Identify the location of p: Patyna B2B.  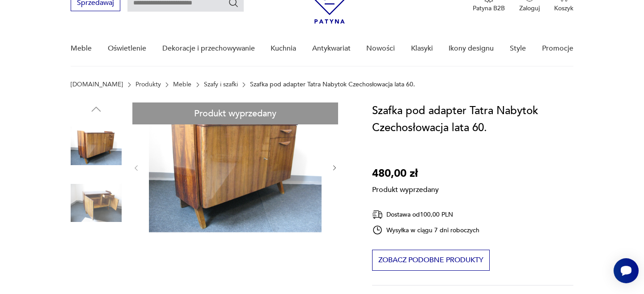
(489, 8).